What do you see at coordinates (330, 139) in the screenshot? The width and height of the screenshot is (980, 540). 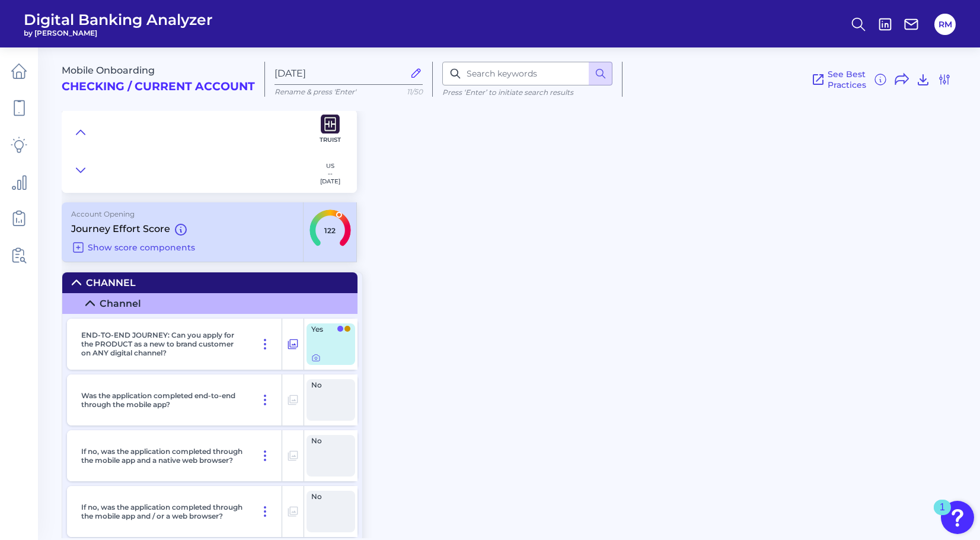 I see `p: Truist` at bounding box center [330, 139].